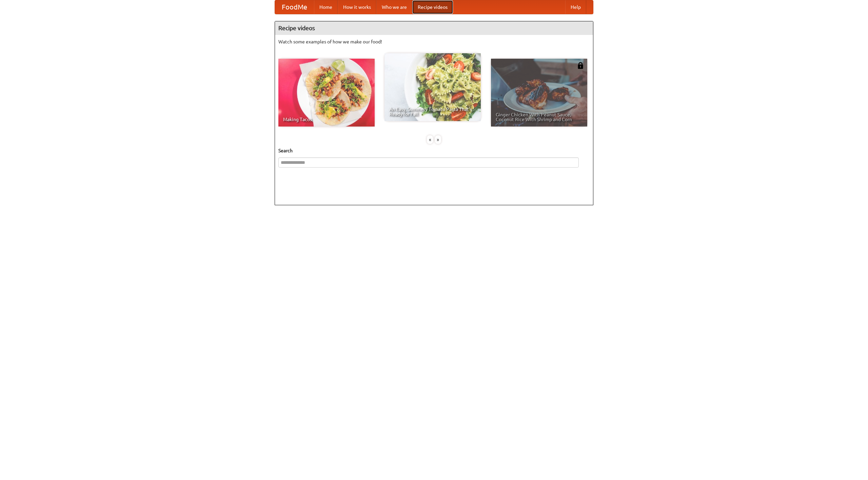 The height and width of the screenshot is (480, 868). Describe the element at coordinates (356, 7) in the screenshot. I see `a: How it works` at that location.